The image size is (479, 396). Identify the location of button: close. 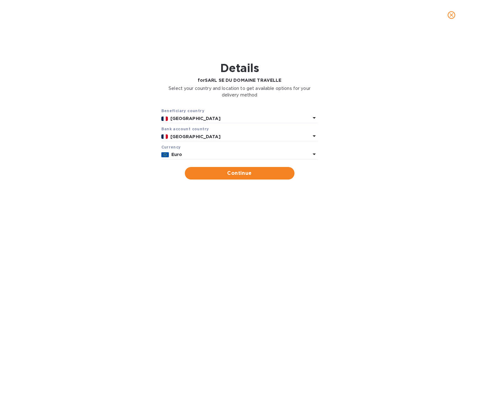
(452, 15).